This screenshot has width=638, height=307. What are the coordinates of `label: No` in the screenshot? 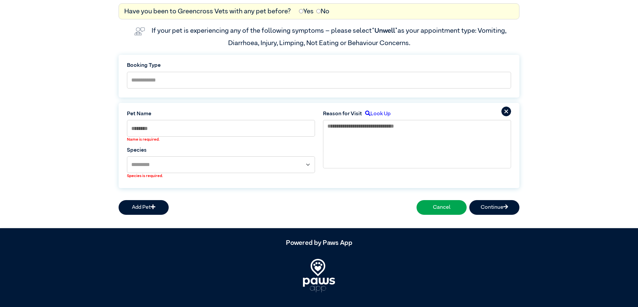 It's located at (323, 11).